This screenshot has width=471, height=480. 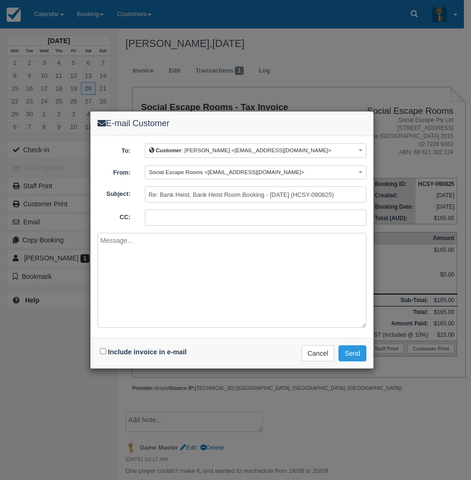 What do you see at coordinates (114, 216) in the screenshot?
I see `label: CC:` at bounding box center [114, 216].